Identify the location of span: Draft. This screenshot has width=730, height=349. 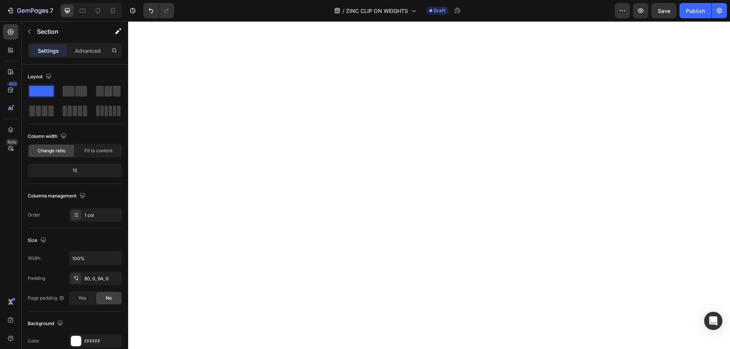
(439, 11).